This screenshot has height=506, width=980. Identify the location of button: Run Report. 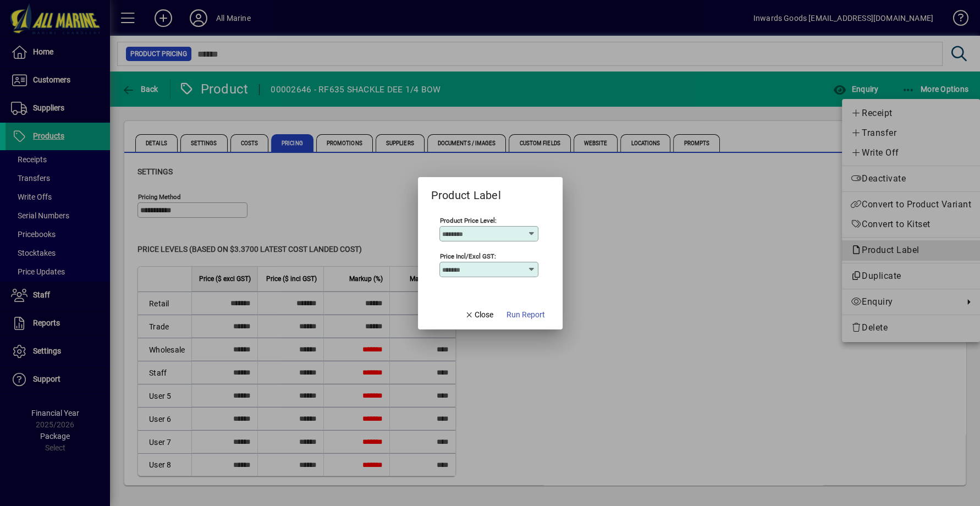
(525, 315).